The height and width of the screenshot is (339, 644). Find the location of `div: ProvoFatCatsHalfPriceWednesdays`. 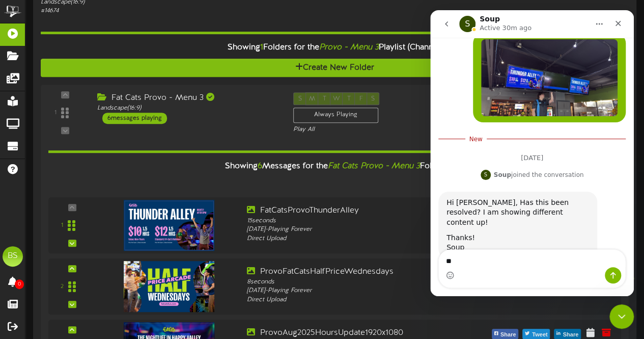

div: ProvoFatCatsHalfPriceWednesdays is located at coordinates (358, 272).